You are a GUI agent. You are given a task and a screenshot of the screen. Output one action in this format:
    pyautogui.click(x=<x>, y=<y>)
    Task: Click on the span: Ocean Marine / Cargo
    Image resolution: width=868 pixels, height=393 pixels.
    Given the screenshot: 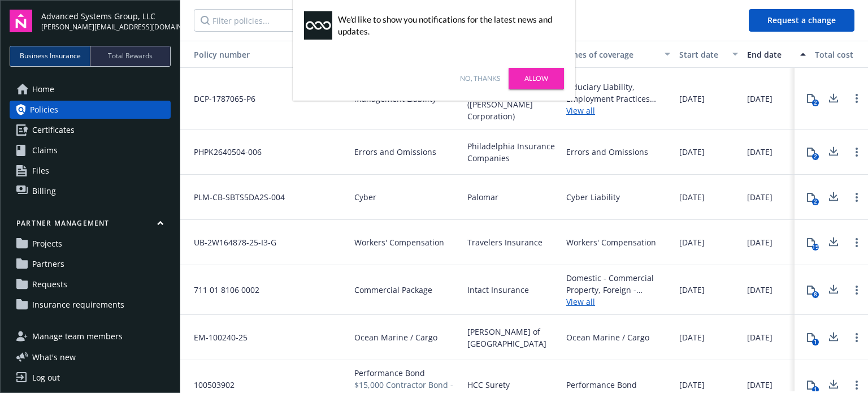 What is the action you would take?
    pyautogui.click(x=396, y=337)
    